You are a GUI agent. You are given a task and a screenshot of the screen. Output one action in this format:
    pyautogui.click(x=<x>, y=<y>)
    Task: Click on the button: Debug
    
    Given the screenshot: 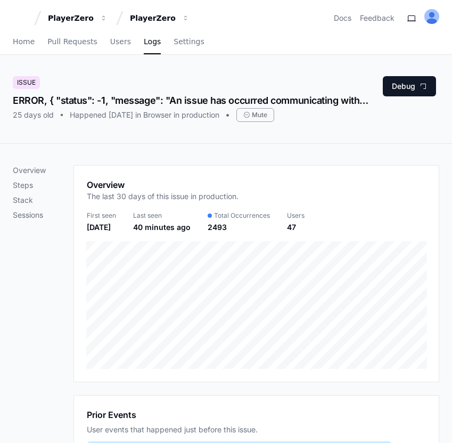 What is the action you would take?
    pyautogui.click(x=409, y=86)
    